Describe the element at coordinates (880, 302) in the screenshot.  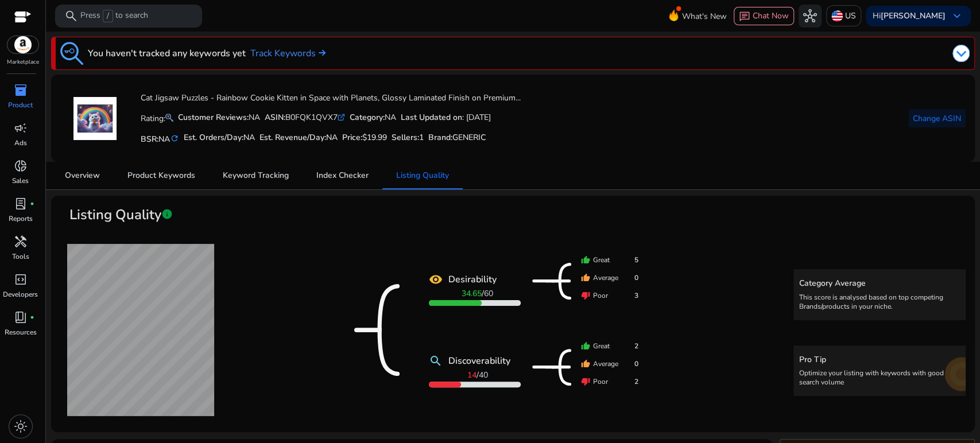
I see `p: This score is analysed based on top competing Brands/products in your niche.` at that location.